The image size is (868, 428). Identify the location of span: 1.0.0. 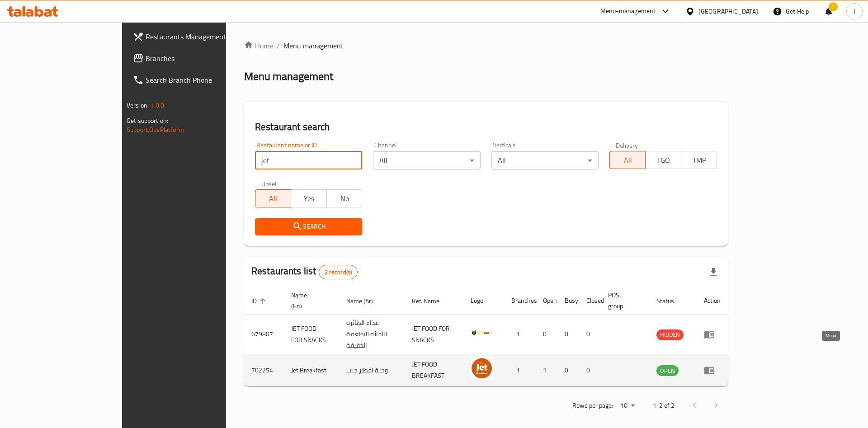
(156, 105).